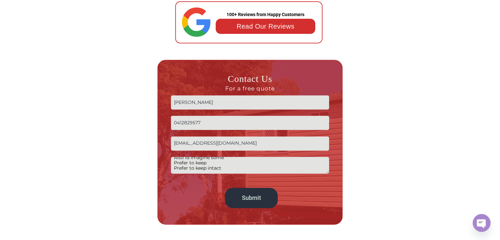 The image size is (500, 240). I want to click on form: Contact form, so click(250, 142).